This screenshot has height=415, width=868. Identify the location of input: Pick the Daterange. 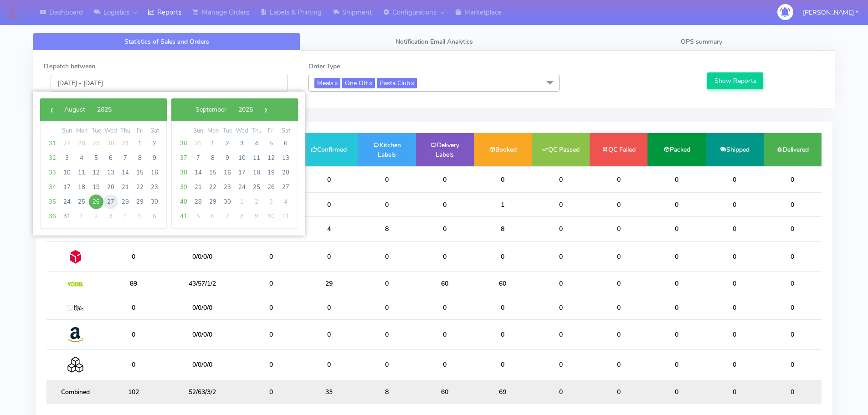
(169, 83).